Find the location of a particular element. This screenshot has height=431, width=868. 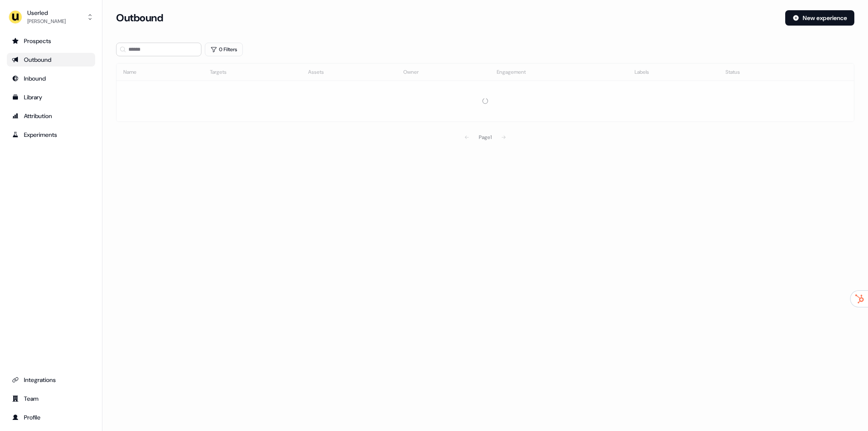

button: 0 Filters is located at coordinates (223, 49).